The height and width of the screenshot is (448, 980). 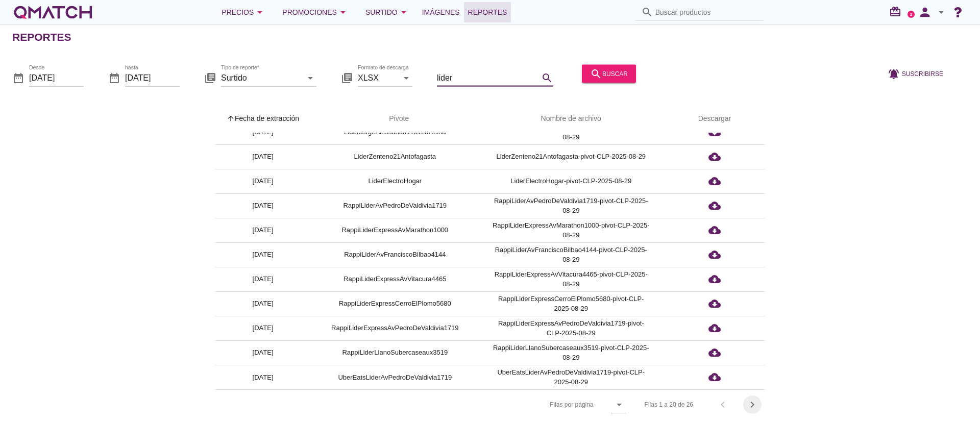 What do you see at coordinates (394, 119) in the screenshot?
I see `th: Pivote: Not sorted. Activate to sort ascending.` at bounding box center [394, 119].